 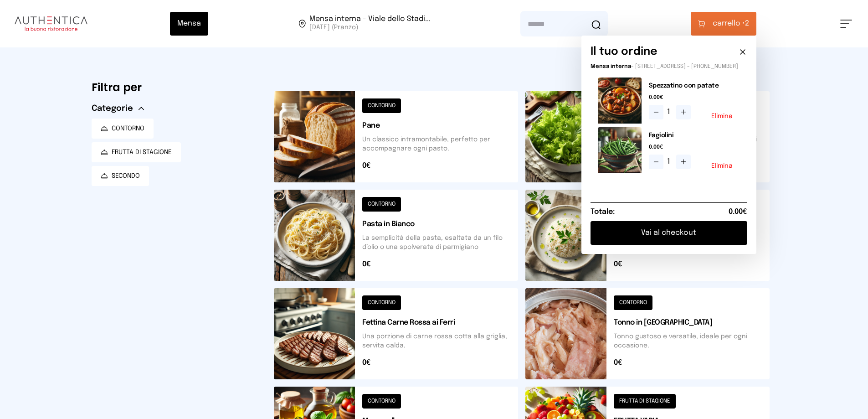 I want to click on button: FRUTTA DI STAGIONE, so click(x=136, y=152).